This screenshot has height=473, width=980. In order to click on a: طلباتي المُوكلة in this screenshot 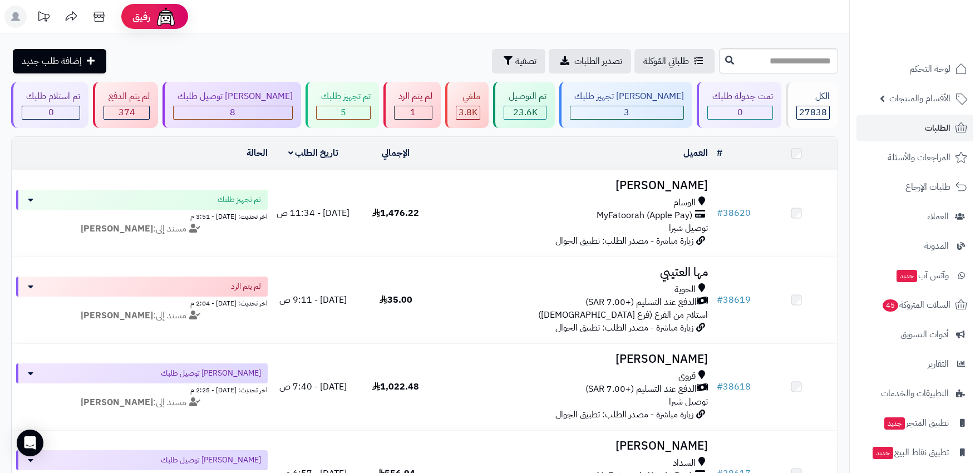, I will do `click(674, 61)`.